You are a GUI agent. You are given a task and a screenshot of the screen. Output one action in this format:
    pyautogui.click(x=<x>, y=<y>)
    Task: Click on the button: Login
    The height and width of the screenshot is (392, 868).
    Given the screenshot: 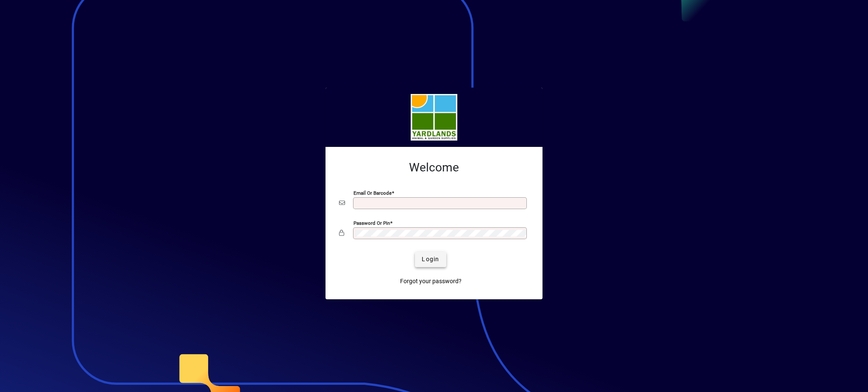 What is the action you would take?
    pyautogui.click(x=430, y=260)
    